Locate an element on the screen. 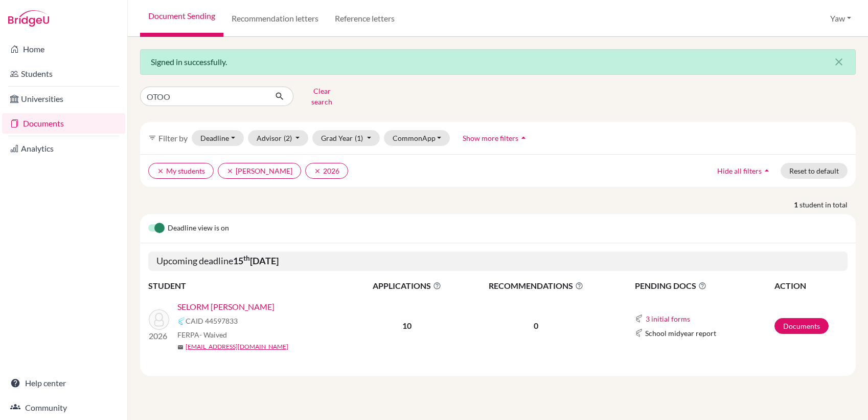  input: Find student by name... is located at coordinates (203, 96).